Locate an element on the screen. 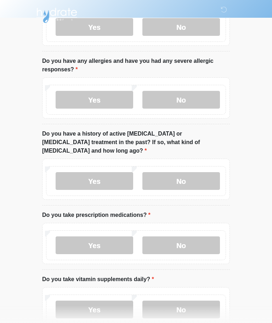 The width and height of the screenshot is (272, 323). label: Do you take prescription medications? is located at coordinates (96, 215).